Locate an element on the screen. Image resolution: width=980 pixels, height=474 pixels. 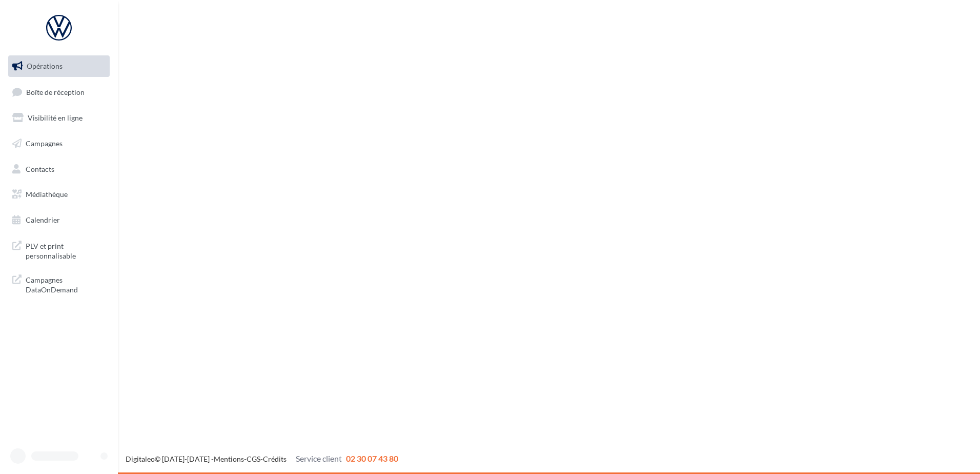
a: Digitaleo is located at coordinates (140, 458).